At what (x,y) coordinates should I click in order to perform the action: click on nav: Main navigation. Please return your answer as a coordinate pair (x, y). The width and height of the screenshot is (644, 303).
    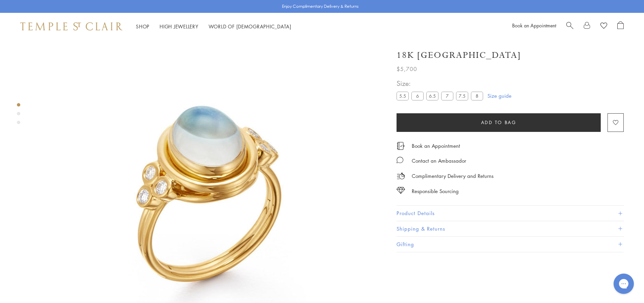
    Looking at the image, I should click on (213, 26).